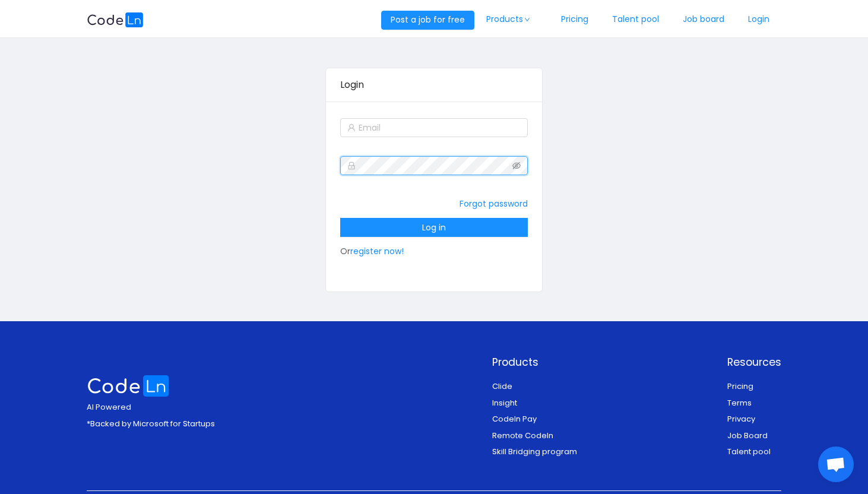 The height and width of the screenshot is (494, 868). What do you see at coordinates (108, 407) in the screenshot?
I see `span: AI Powered` at bounding box center [108, 407].